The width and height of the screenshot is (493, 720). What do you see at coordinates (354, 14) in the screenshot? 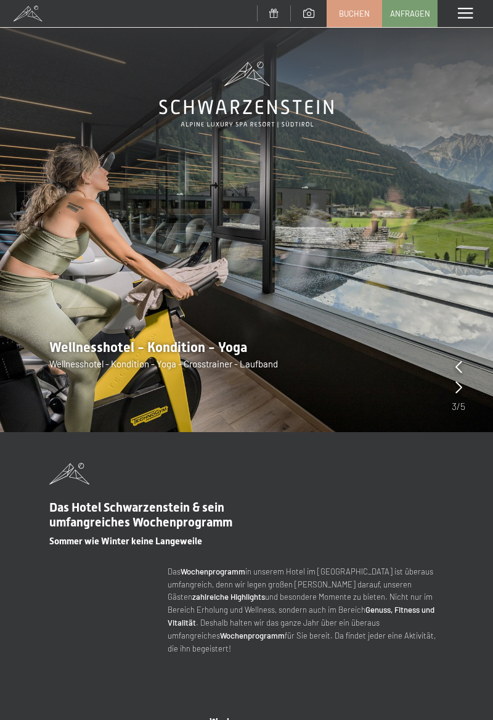
I see `a: Buchen` at bounding box center [354, 14].